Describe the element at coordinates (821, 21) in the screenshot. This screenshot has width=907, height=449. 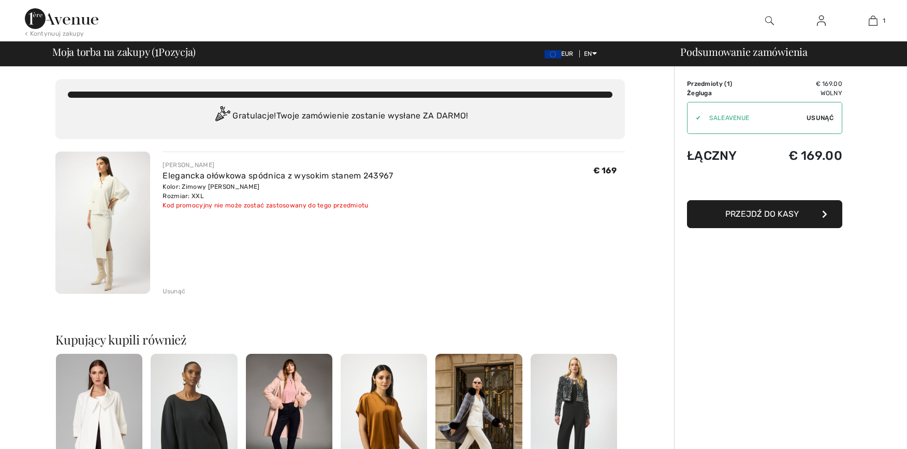
I see `img: Moje informacje` at that location.